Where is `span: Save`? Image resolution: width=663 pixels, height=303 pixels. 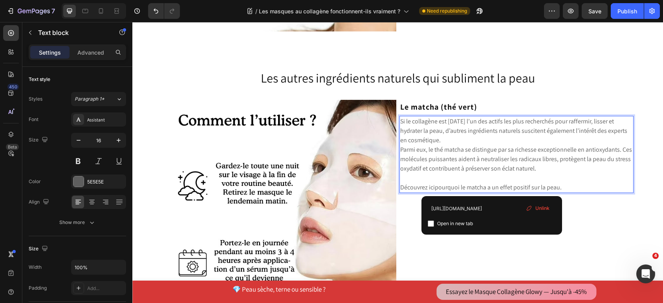
span: Save is located at coordinates (595, 11).